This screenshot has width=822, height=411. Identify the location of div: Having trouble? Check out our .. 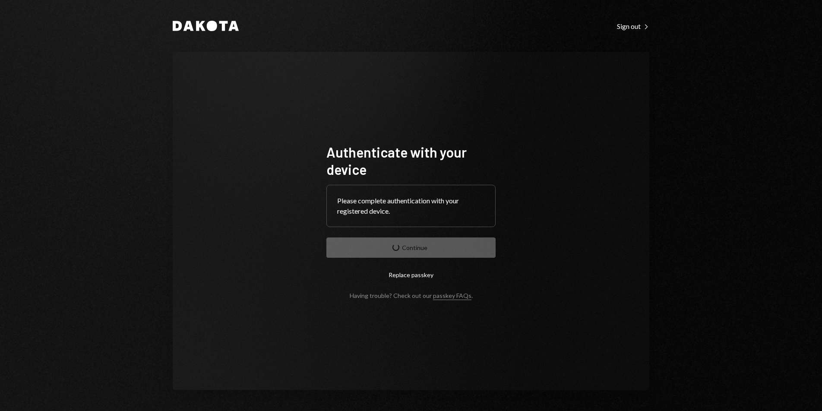
(411, 295).